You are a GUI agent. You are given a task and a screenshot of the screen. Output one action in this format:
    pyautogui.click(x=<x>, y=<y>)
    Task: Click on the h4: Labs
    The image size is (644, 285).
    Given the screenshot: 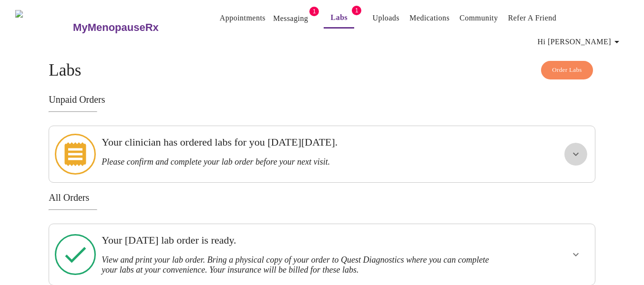 What is the action you would take?
    pyautogui.click(x=322, y=70)
    